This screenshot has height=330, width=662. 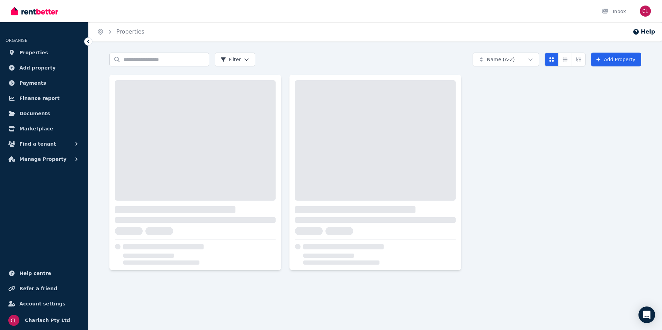 I want to click on div: Open Intercom Messenger, so click(x=646, y=315).